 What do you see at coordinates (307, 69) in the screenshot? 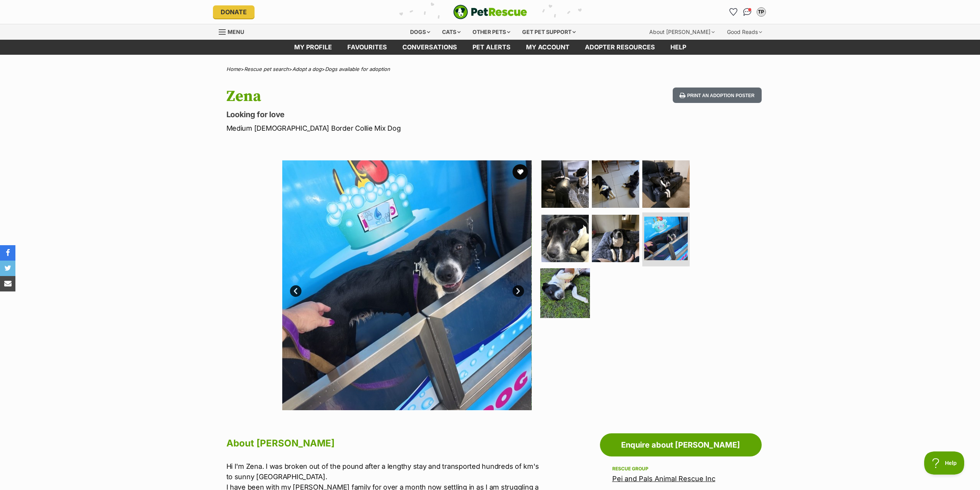
I see `a: Adopt a dog` at bounding box center [307, 69].